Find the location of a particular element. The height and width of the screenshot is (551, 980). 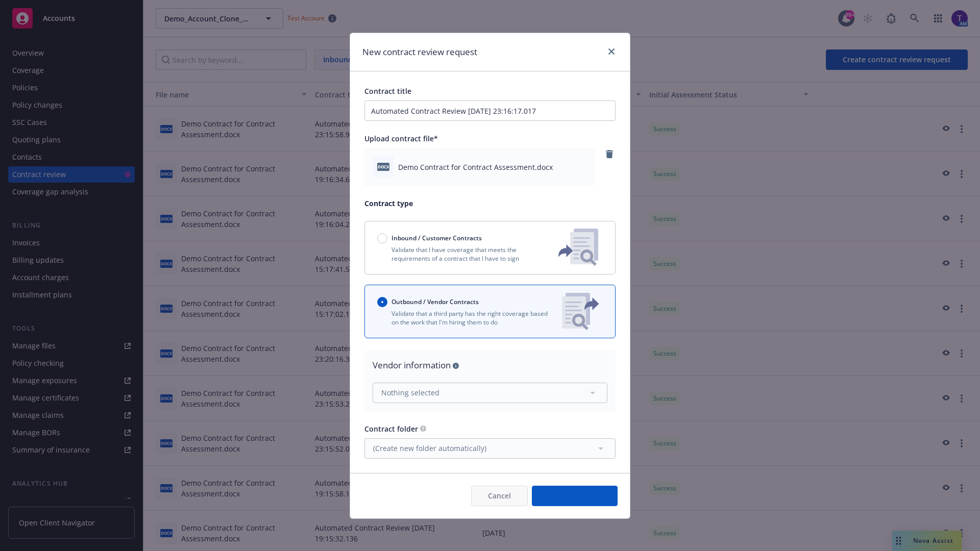

span: Create request is located at coordinates (575, 496).